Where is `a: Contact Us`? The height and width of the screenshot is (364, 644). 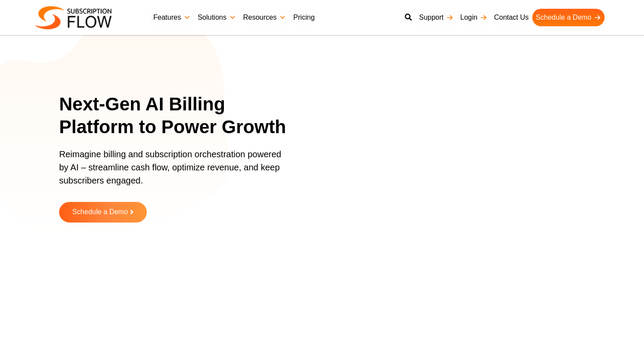
a: Contact Us is located at coordinates (511, 17).